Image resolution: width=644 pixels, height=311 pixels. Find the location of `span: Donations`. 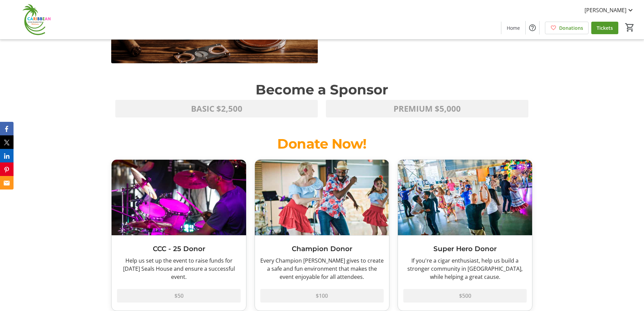

span: Donations is located at coordinates (571, 28).